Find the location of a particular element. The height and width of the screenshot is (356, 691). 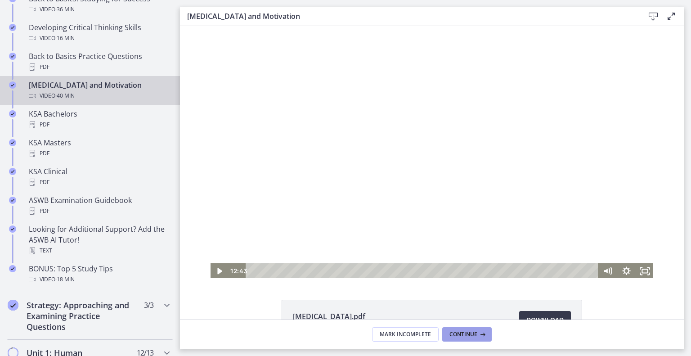

span: Download is located at coordinates (545, 320).